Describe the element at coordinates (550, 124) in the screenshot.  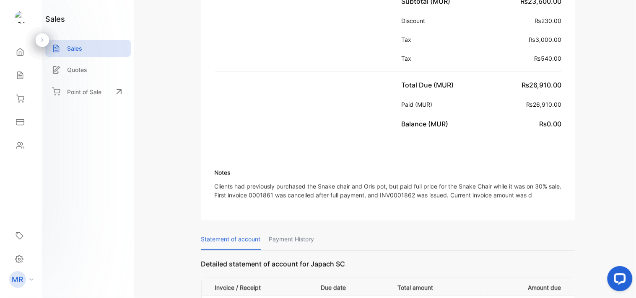
I see `span: ₨0.00` at that location.